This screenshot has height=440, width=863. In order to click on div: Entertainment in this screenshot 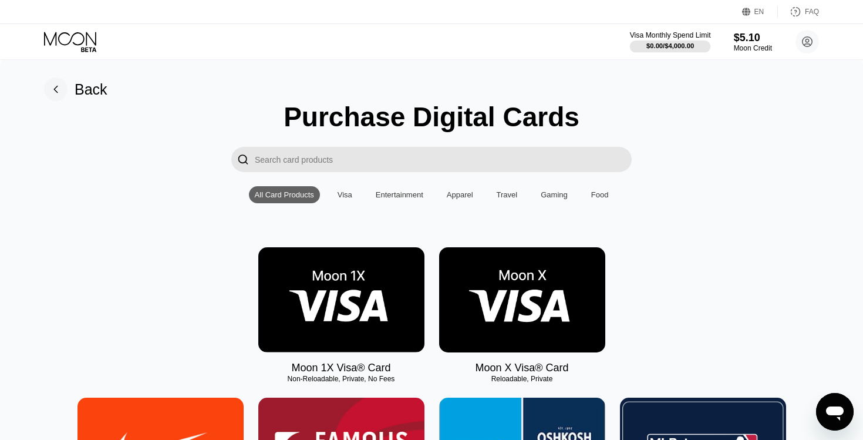, I will do `click(399, 194)`.